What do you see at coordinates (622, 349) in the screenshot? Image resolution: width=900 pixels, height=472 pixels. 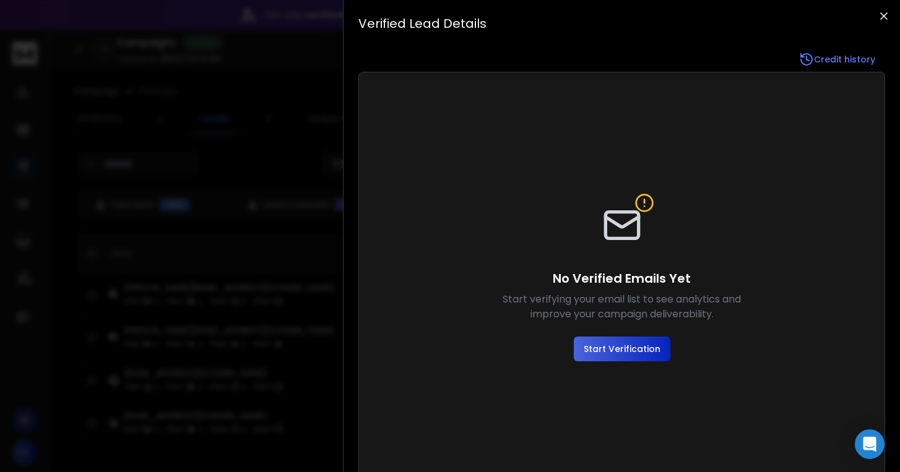 I see `button: Start Verification` at bounding box center [622, 349].